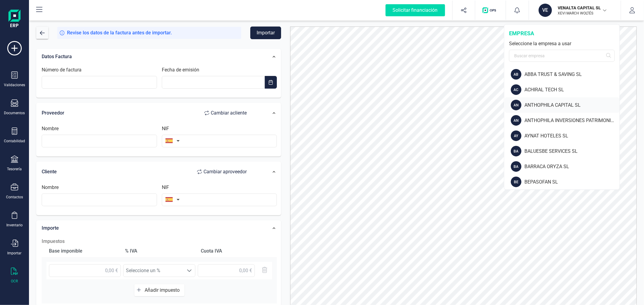 The height and width of the screenshot is (305, 644). I want to click on div: BARRACA ORYZA SL, so click(572, 167).